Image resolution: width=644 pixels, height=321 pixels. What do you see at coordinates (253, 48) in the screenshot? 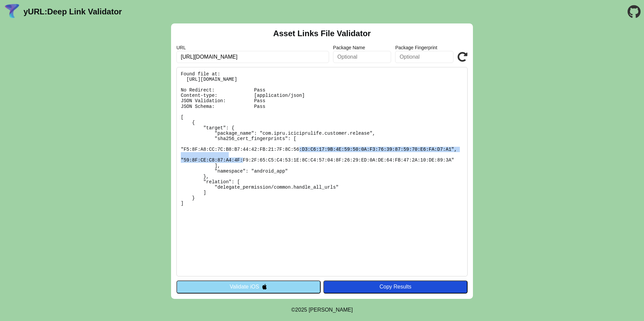
I see `label: URL` at bounding box center [253, 48].